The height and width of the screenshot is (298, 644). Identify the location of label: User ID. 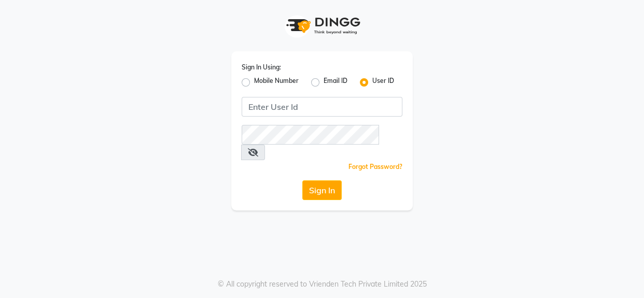
(383, 83).